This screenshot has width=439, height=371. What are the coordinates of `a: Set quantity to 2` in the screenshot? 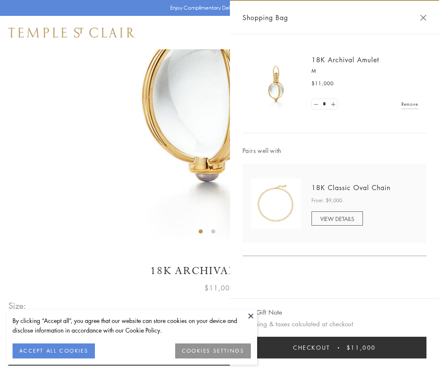 It's located at (333, 104).